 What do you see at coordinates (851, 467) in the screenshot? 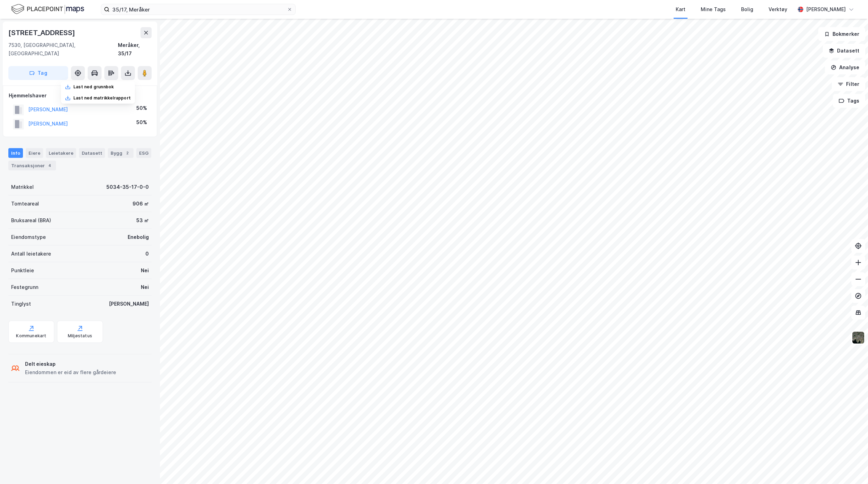
I see `div: Kontrollprogram for chat` at bounding box center [851, 467].